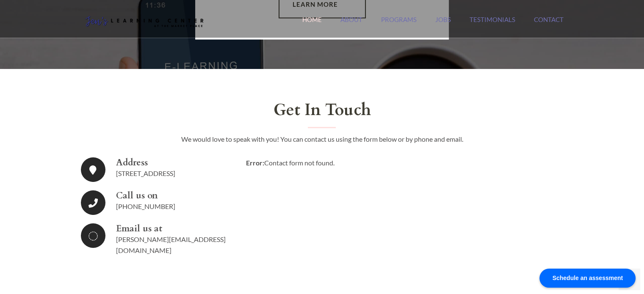  What do you see at coordinates (254, 163) in the screenshot?
I see `strong: Error:` at bounding box center [254, 163].